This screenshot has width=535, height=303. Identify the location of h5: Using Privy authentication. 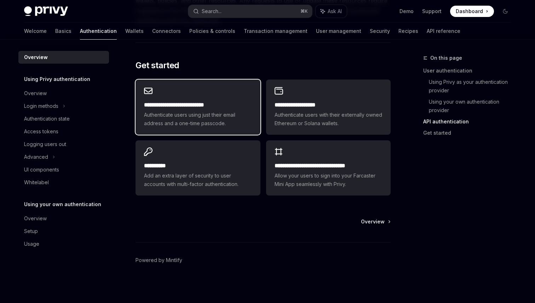
(57, 79).